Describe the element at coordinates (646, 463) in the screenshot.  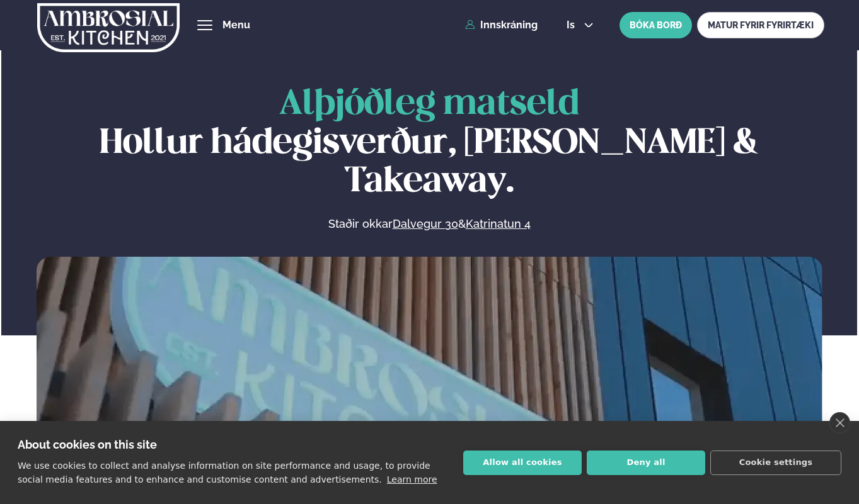
I see `button: Deny all` at that location.